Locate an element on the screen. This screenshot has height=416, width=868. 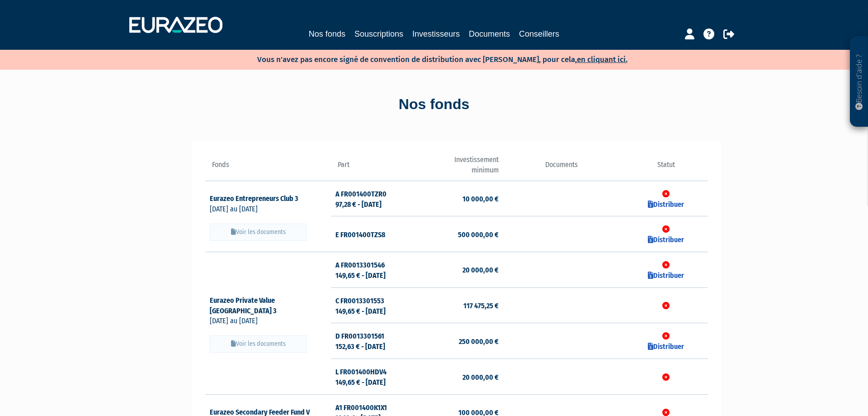
td: 10 000,00 € is located at coordinates (456, 198).